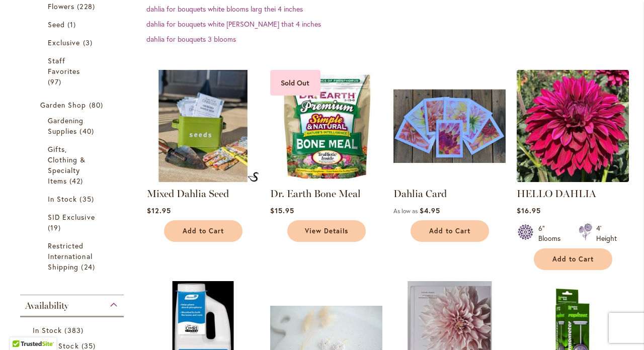 This screenshot has height=350, width=644. What do you see at coordinates (73, 71) in the screenshot?
I see `a: Staff Favorites` at bounding box center [73, 71].